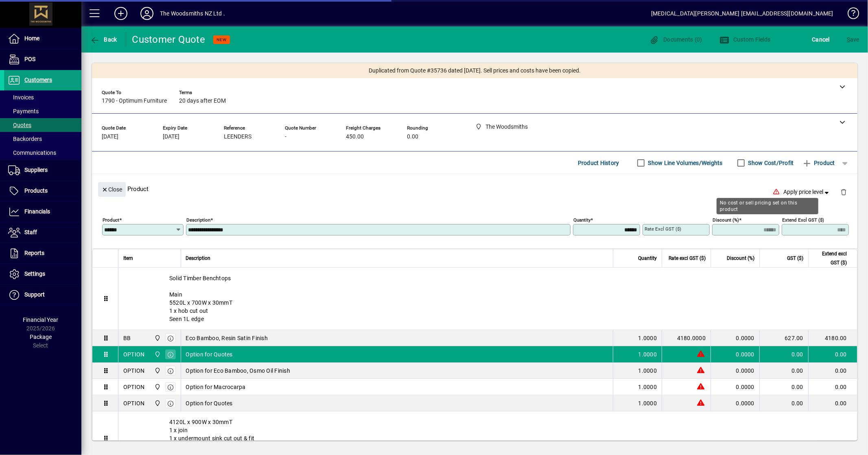  Describe the element at coordinates (38, 80) in the screenshot. I see `span: Customers` at that location.